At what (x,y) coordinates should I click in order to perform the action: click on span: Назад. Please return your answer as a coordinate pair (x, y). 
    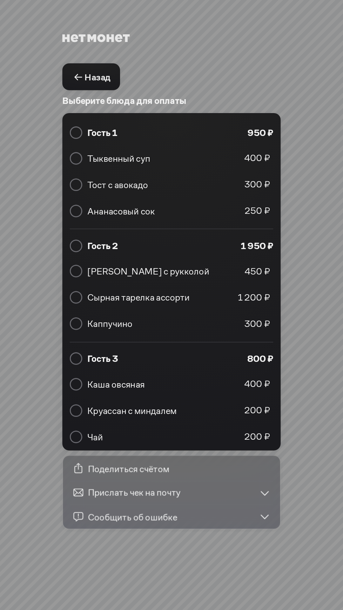
    Looking at the image, I should click on (97, 77).